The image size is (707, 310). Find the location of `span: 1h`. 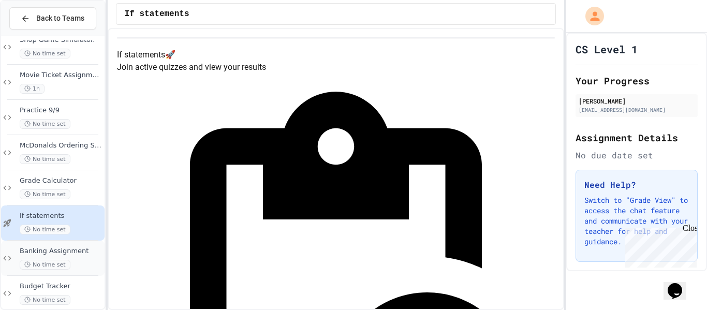

span: 1h is located at coordinates (32, 88).